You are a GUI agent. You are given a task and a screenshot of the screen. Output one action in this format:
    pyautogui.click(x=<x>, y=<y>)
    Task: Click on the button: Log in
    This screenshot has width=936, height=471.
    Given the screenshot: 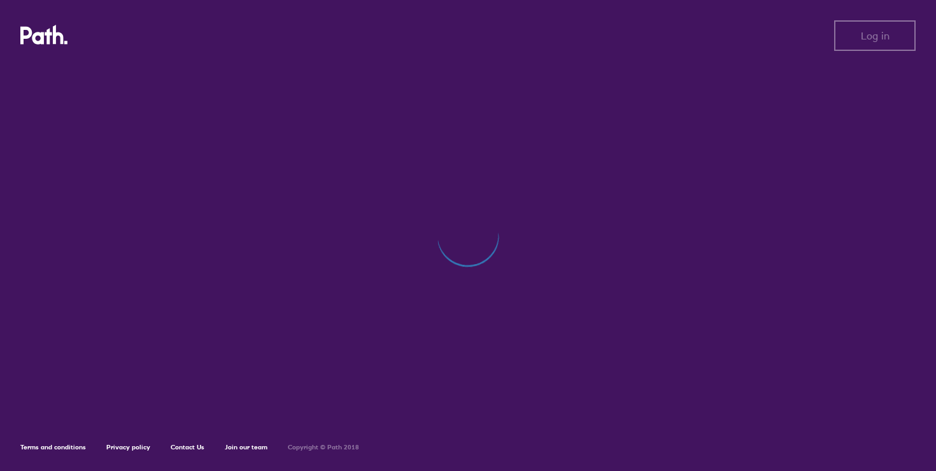 What is the action you would take?
    pyautogui.click(x=875, y=36)
    